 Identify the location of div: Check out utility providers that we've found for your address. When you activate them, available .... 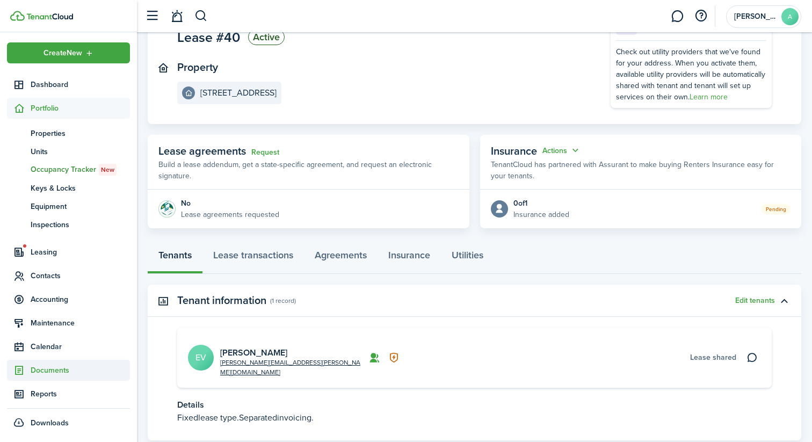
(691, 74).